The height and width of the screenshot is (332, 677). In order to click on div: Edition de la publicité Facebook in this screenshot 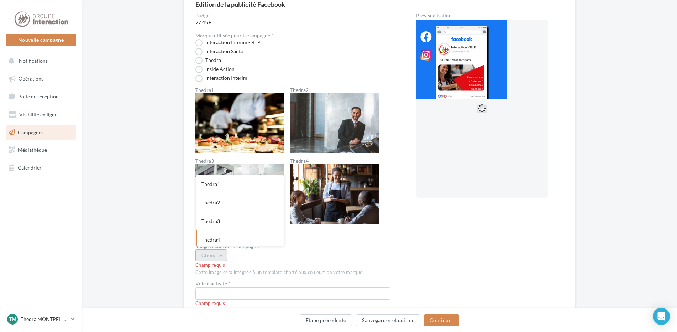, I will do `click(240, 4)`.